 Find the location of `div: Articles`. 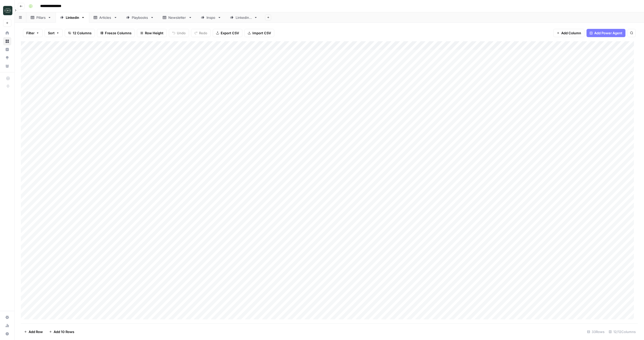

div: Articles is located at coordinates (106, 17).